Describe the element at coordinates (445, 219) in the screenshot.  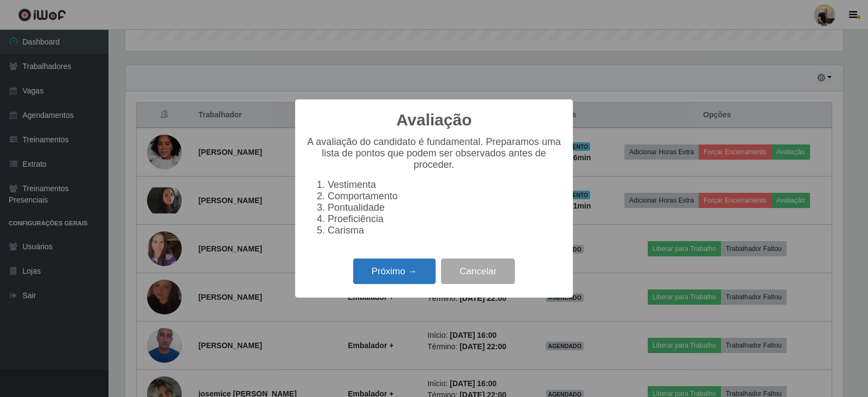
I see `li: Proeficiência` at that location.